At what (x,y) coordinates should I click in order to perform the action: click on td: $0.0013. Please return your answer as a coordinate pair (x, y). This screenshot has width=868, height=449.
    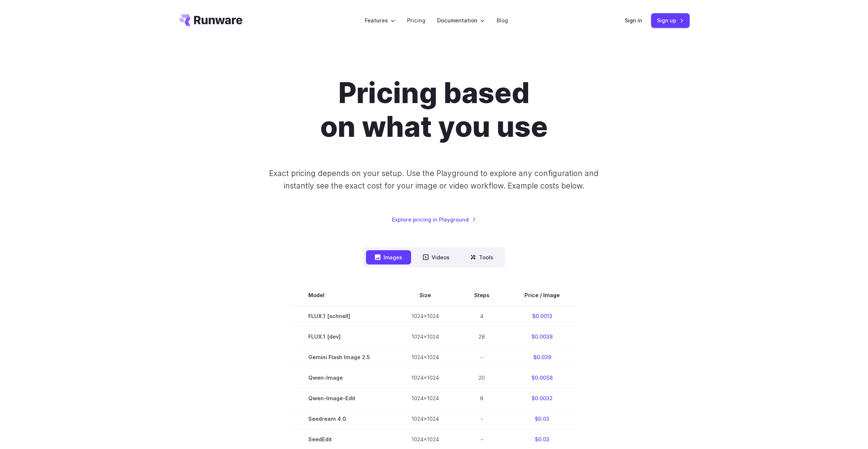
    Looking at the image, I should click on (541, 316).